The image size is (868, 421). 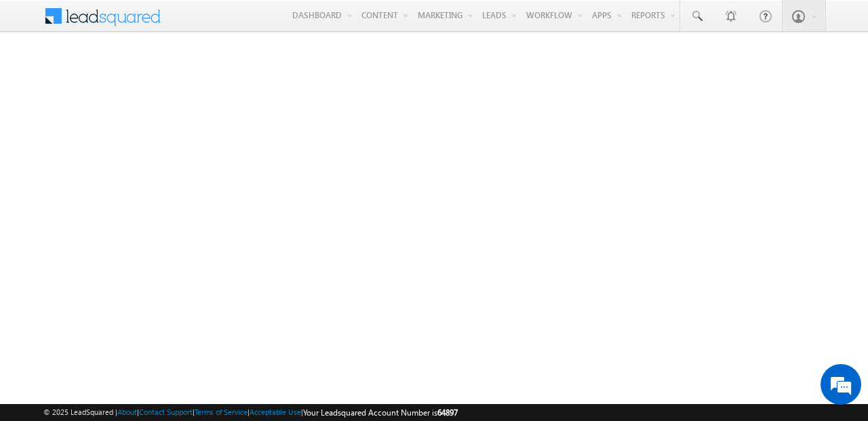 I want to click on span: 64897, so click(x=447, y=412).